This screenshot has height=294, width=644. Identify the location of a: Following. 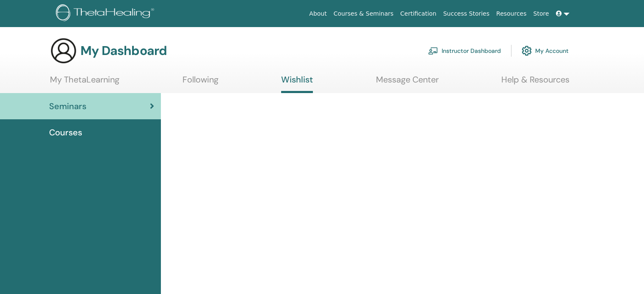
(200, 83).